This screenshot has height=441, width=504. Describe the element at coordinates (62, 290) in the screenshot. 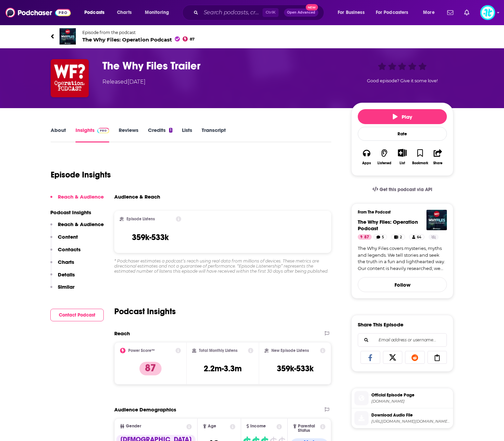

I see `button: Similar` at that location.